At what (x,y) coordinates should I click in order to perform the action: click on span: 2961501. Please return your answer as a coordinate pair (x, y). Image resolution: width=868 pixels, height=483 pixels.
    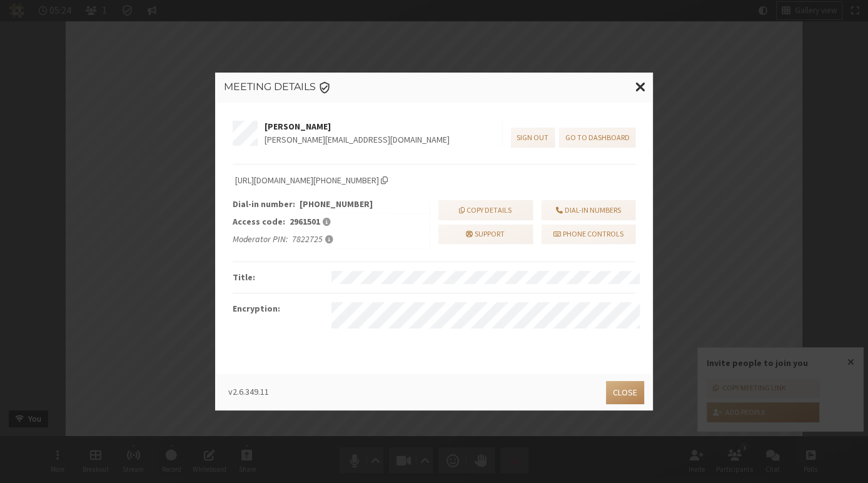
    Looking at the image, I should click on (305, 221).